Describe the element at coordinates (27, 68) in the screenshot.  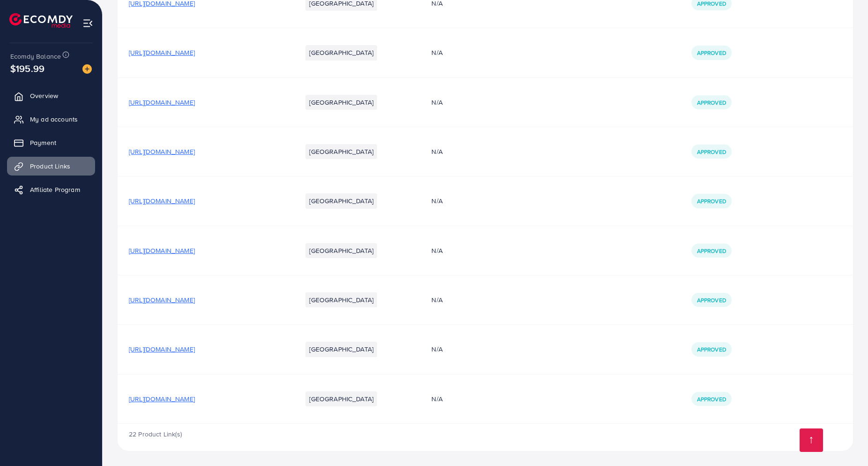
I see `span: $195.99` at that location.